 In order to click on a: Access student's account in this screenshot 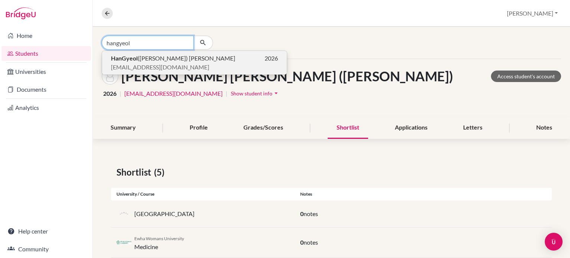, I will do `click(526, 76)`.